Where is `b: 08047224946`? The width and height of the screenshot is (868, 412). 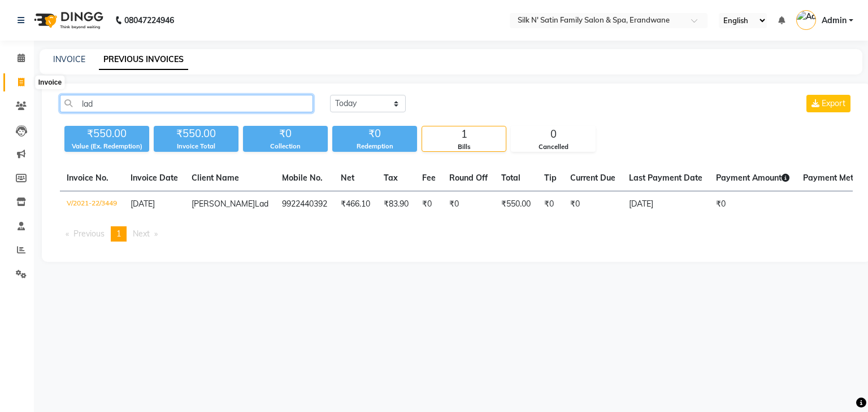 b: 08047224946 is located at coordinates (149, 20).